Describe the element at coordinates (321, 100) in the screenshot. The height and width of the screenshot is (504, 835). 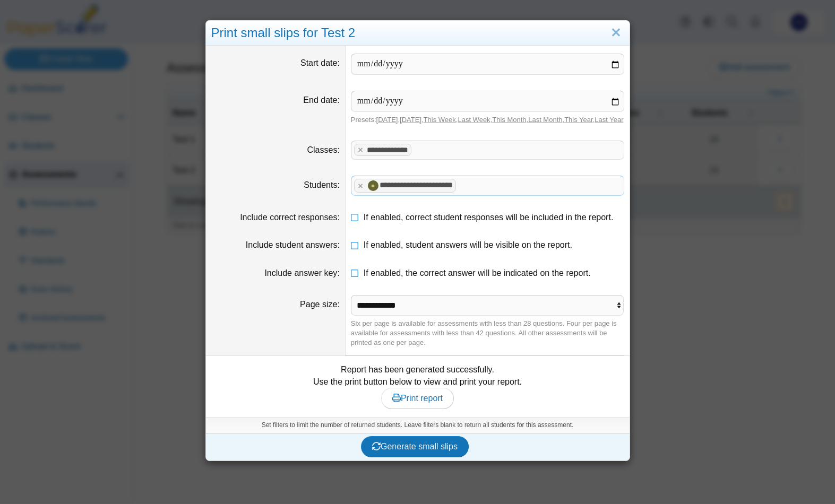
I see `label: End date` at that location.